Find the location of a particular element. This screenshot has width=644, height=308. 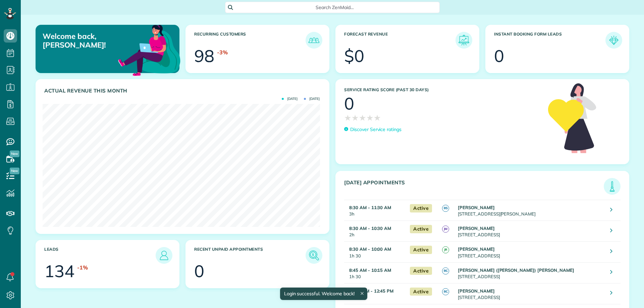

div: $0 is located at coordinates (354, 56).